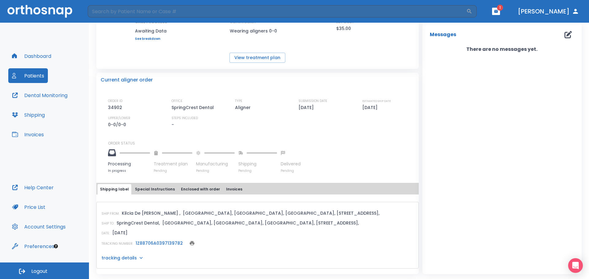 This screenshot has width=589, height=279. I want to click on p: Current aligner order, so click(127, 80).